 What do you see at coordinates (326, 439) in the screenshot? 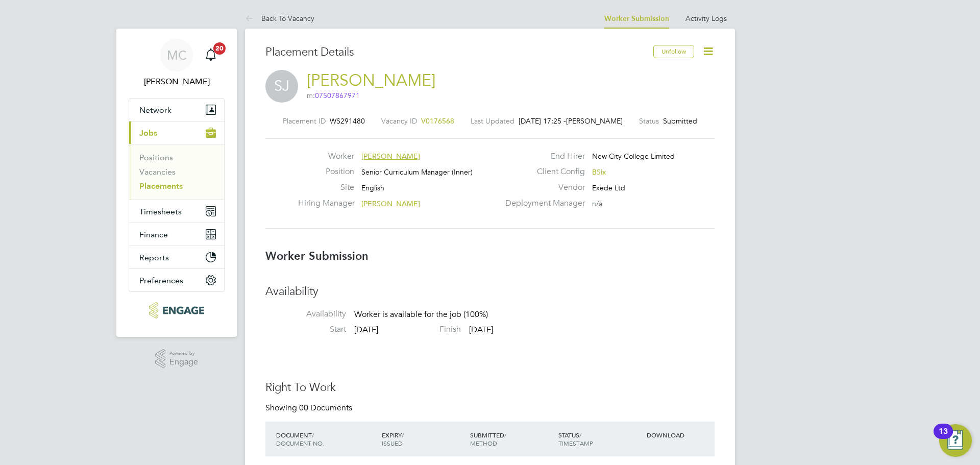
I see `div: DOCUMENT` at bounding box center [326, 439].